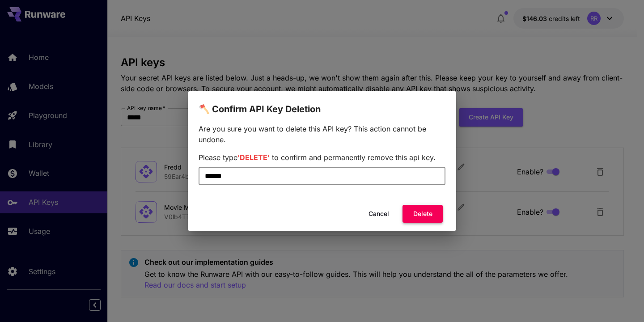  Describe the element at coordinates (379, 214) in the screenshot. I see `button: Cancel` at that location.